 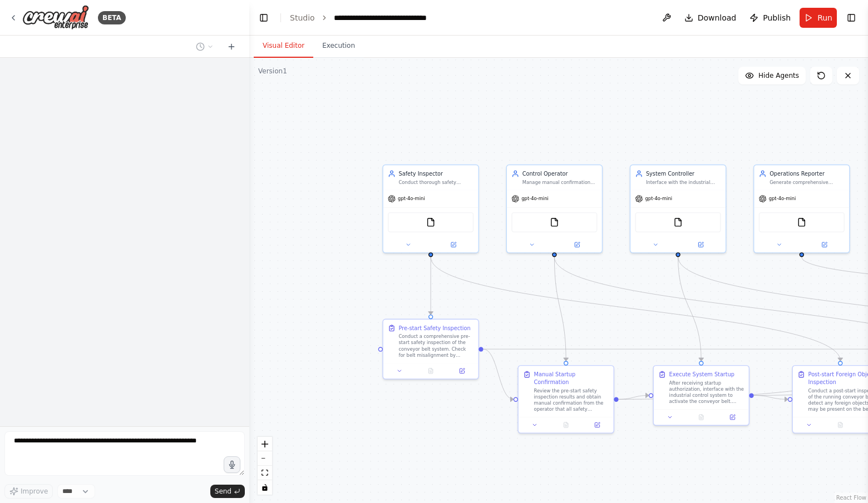 What do you see at coordinates (566, 399) in the screenshot?
I see `div: Manual Startup ConfirmationReview the pre-start safety inspection results and obtain manual confi...` at bounding box center [566, 399].